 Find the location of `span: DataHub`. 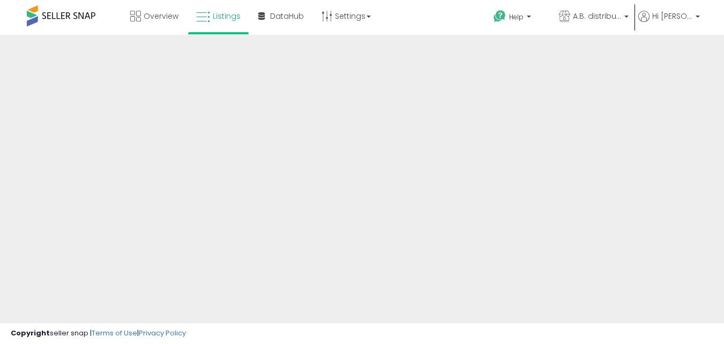

span: DataHub is located at coordinates (287, 16).